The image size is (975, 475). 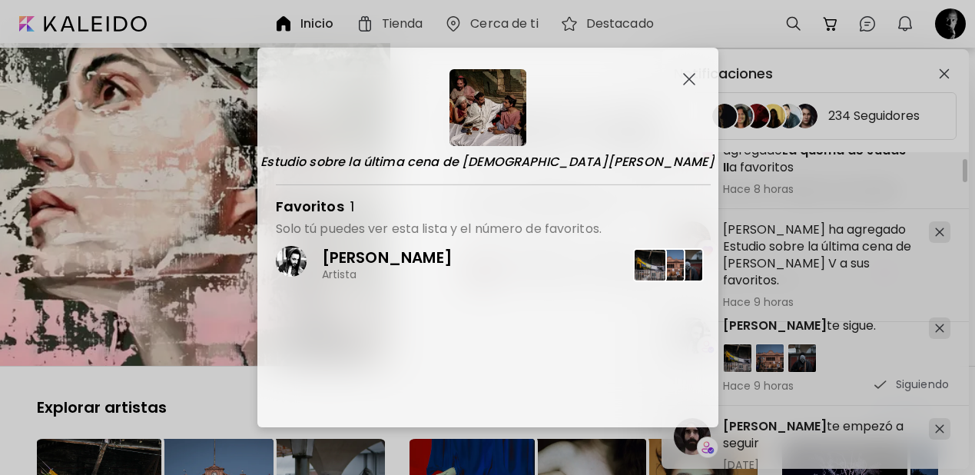 I want to click on h4: Favoritos, so click(x=310, y=207).